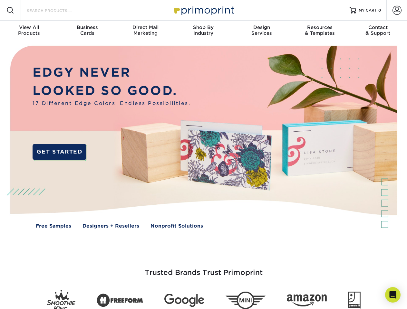 The image size is (407, 309). I want to click on span: Direct Mail, so click(145, 27).